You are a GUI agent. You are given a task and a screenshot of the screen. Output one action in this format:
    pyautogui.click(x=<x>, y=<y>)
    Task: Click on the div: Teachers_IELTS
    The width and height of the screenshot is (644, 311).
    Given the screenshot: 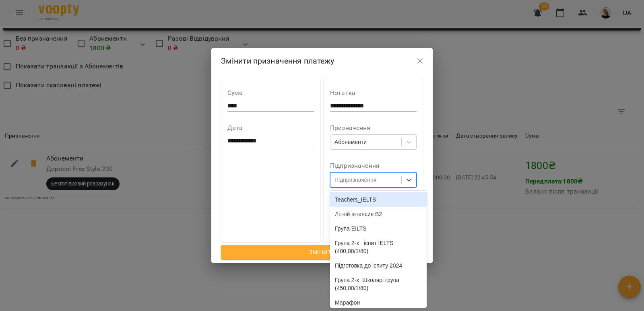 What is the action you would take?
    pyautogui.click(x=378, y=200)
    